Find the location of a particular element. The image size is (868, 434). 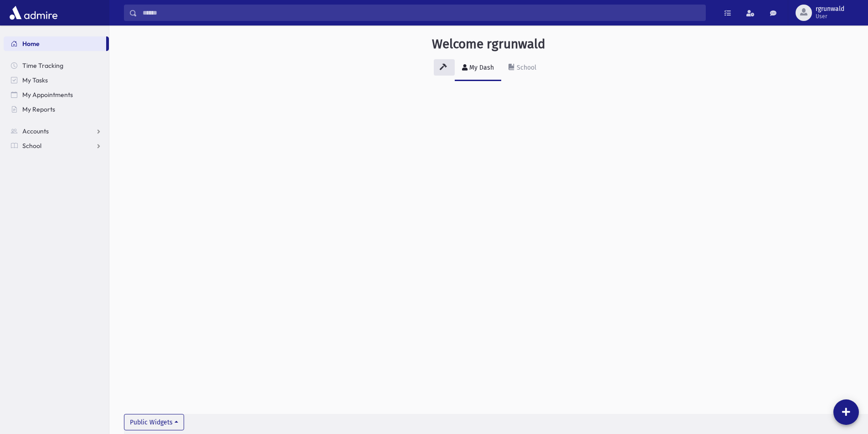

a: My Tasks is located at coordinates (56, 80).